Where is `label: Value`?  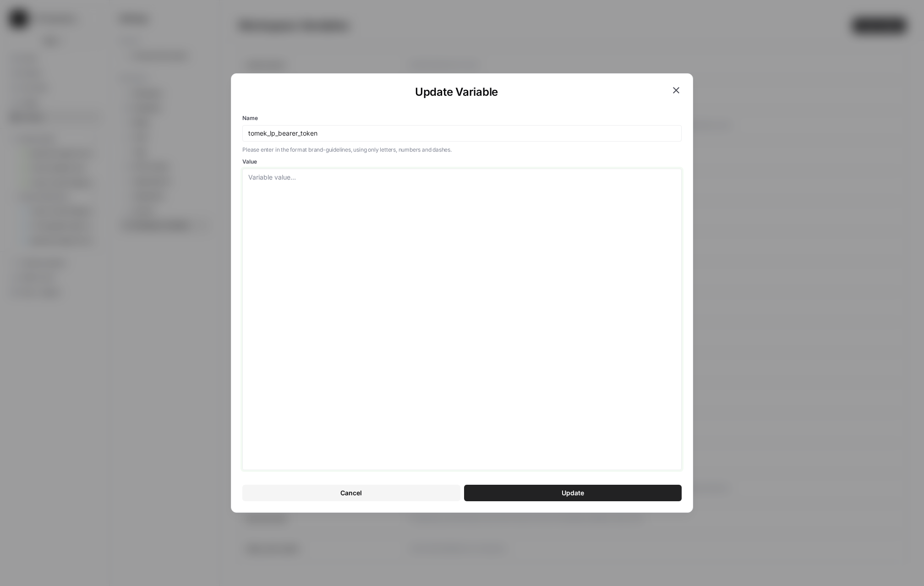 label: Value is located at coordinates (462, 162).